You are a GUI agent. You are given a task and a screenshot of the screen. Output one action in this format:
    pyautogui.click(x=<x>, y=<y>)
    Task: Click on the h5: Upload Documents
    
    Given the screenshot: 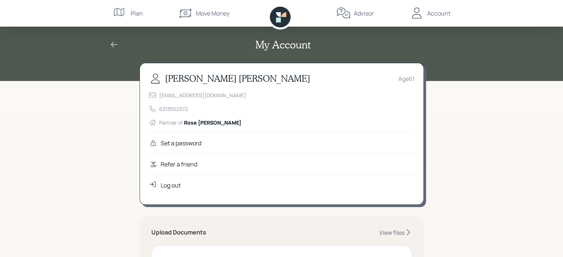 What is the action you would take?
    pyautogui.click(x=179, y=232)
    